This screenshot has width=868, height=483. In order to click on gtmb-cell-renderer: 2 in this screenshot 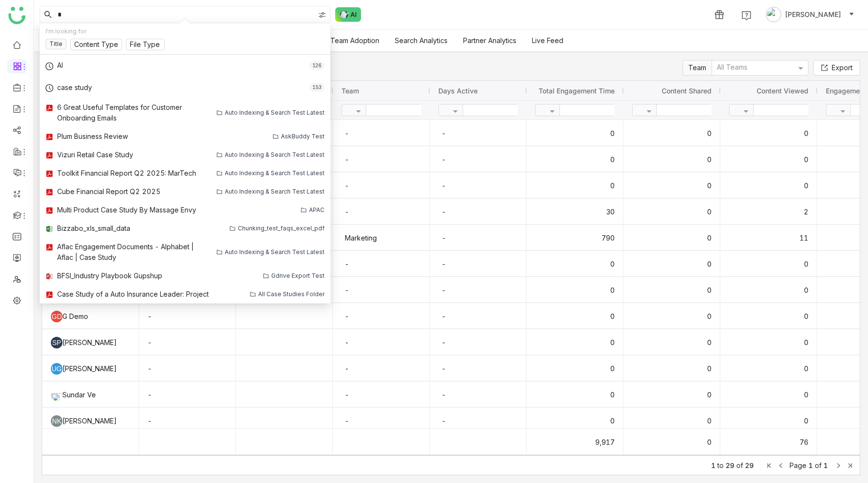, I will do `click(769, 212)`.